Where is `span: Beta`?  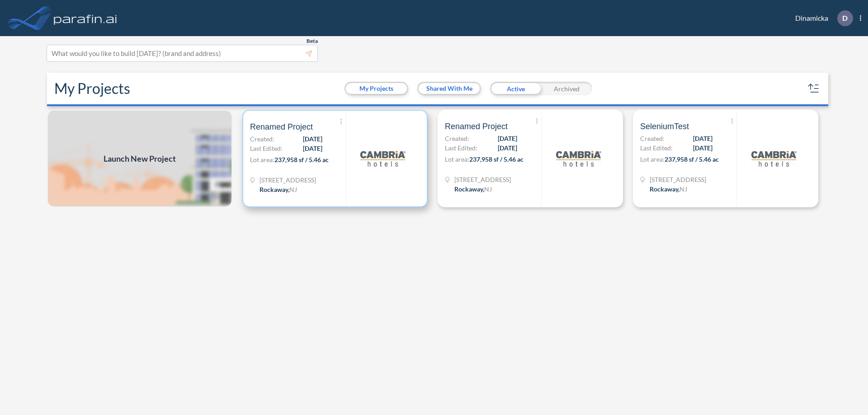 span: Beta is located at coordinates (312, 41).